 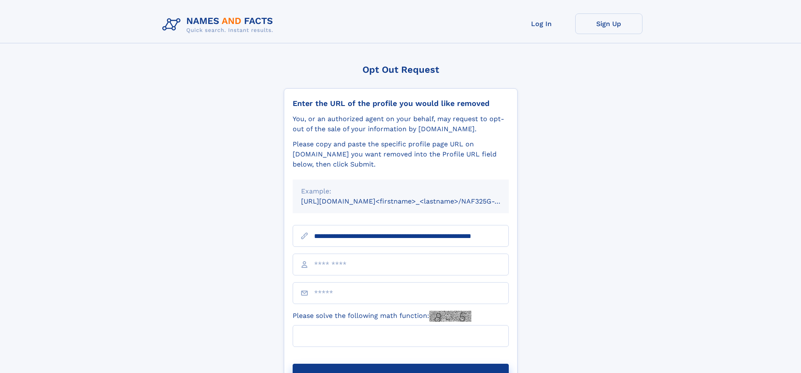 I want to click on div: Enter the URL of the profile you would like removed, so click(x=401, y=103).